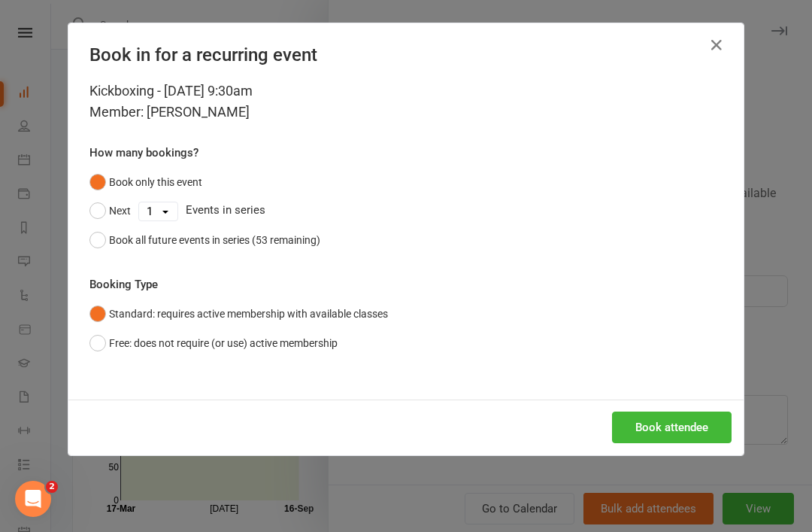  I want to click on button: Book attendee, so click(671, 427).